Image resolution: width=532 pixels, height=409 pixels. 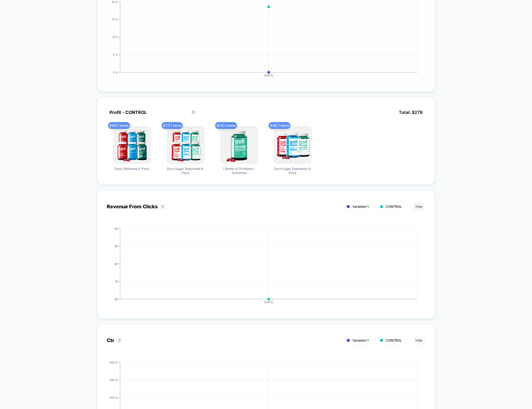 I want to click on img: Zero Sugar Essentials 3-Pack, so click(x=293, y=145).